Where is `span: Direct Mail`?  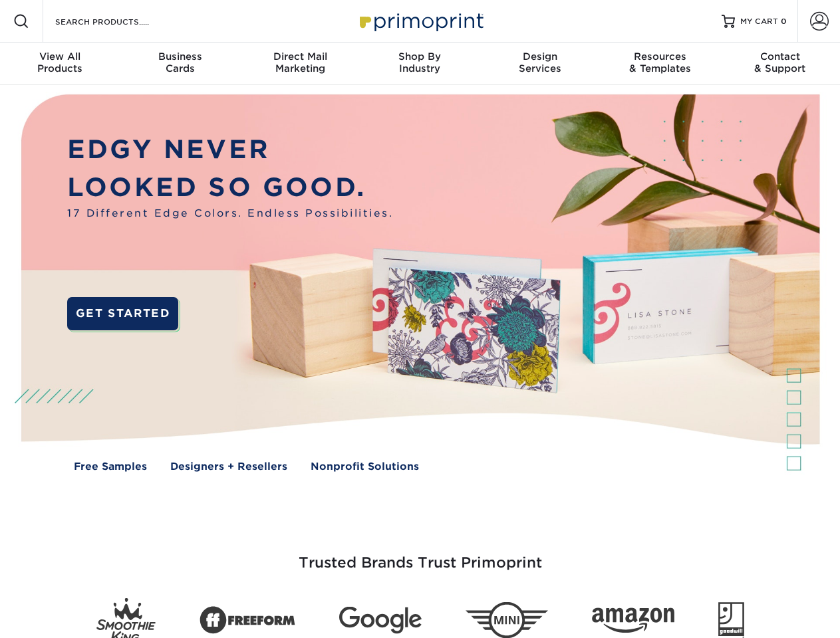
span: Direct Mail is located at coordinates (300, 57).